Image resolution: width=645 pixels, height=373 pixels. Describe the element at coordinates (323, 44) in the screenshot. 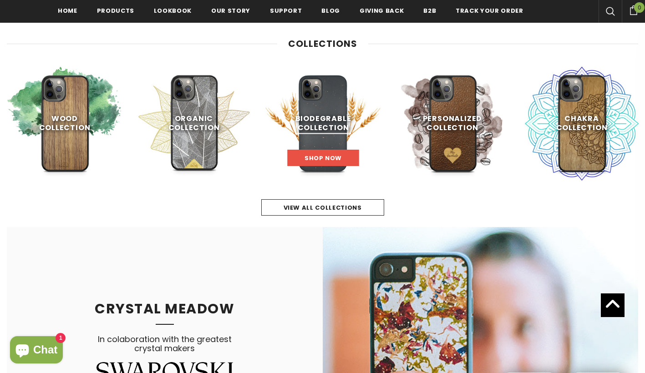

I see `span: Collections` at that location.